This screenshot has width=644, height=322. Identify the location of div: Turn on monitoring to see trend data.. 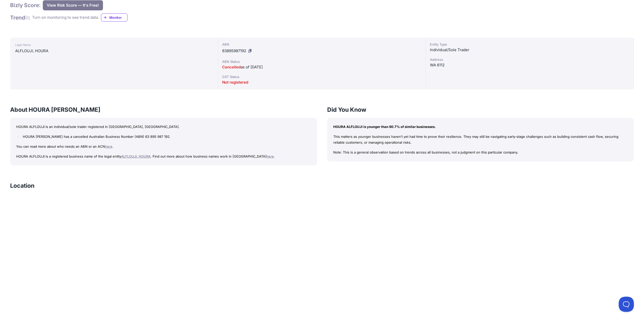
(65, 18).